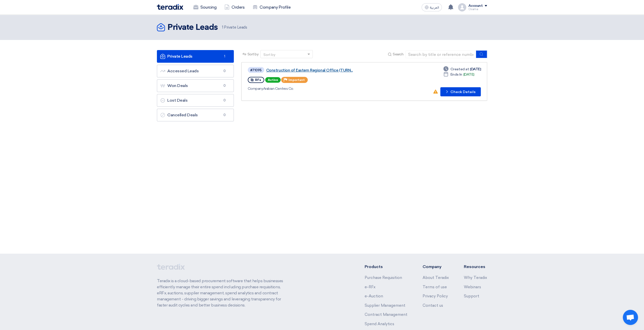  Describe the element at coordinates (195, 56) in the screenshot. I see `a: Private Leads1` at that location.